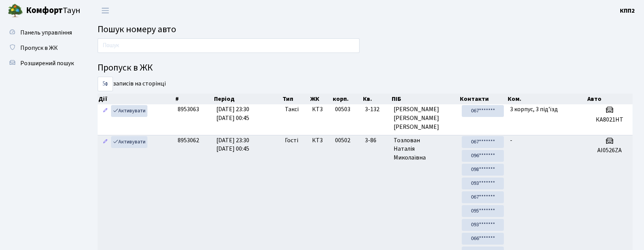 The height and width of the screenshot is (250, 644). I want to click on a: Розширений пошук, so click(42, 63).